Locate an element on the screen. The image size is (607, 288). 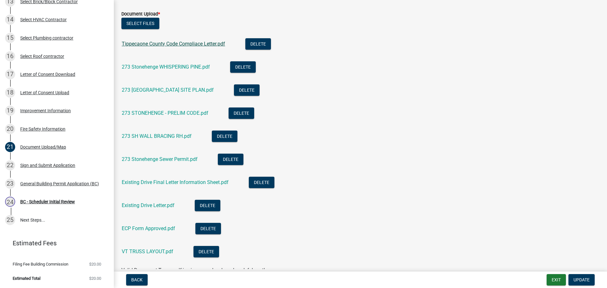
div: Letter of Consent Download is located at coordinates (48, 74).